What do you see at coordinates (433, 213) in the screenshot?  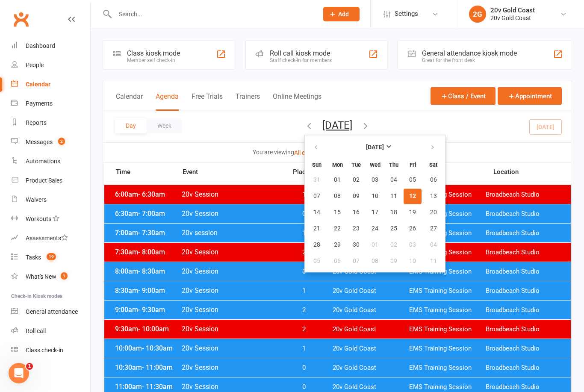 I see `span: 20` at bounding box center [433, 213].